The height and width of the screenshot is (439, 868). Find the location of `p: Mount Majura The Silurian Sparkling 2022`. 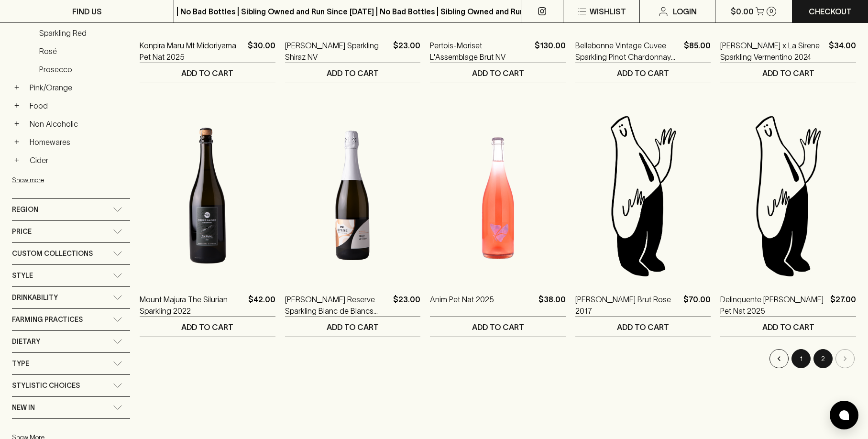

p: Mount Majura The Silurian Sparkling 2022 is located at coordinates (192, 306).